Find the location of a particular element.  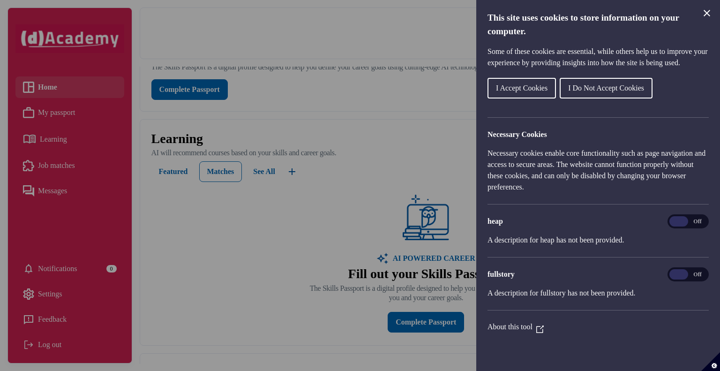

h3: heap is located at coordinates (598, 221).